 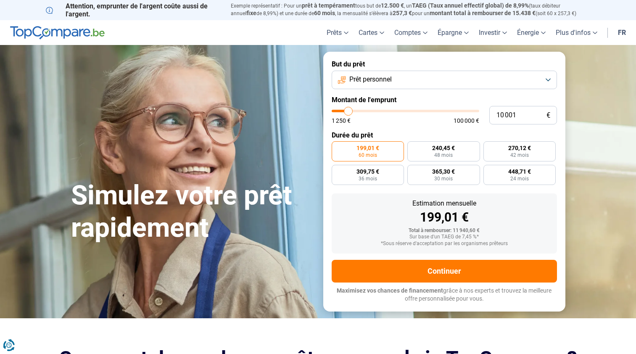 What do you see at coordinates (482, 13) in the screenshot?
I see `span: montant total à rembourser de 15.438 €` at bounding box center [482, 13].